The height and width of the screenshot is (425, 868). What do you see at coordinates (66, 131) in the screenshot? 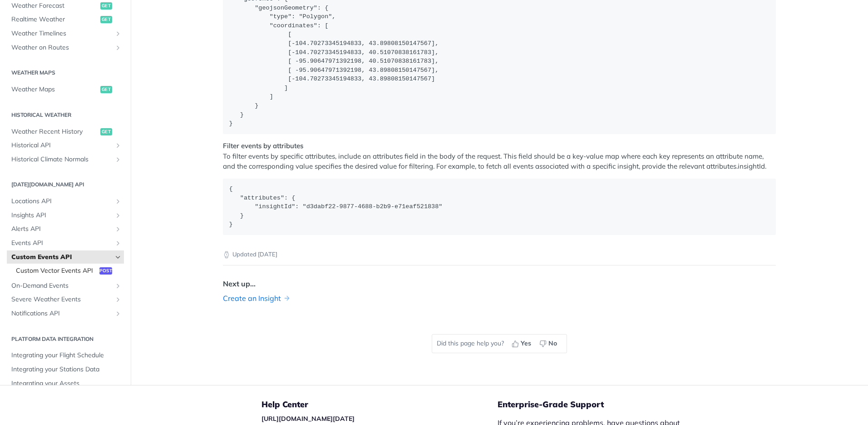
I see `a: Weather Recent Historyget` at bounding box center [66, 131].